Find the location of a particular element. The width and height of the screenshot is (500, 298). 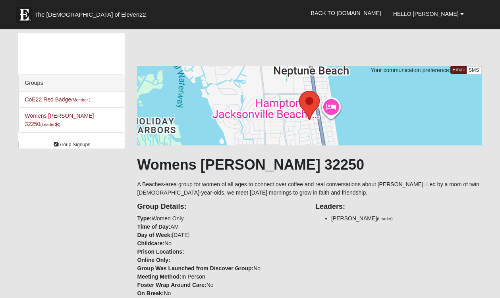

h4: Leaders: is located at coordinates (398, 207).